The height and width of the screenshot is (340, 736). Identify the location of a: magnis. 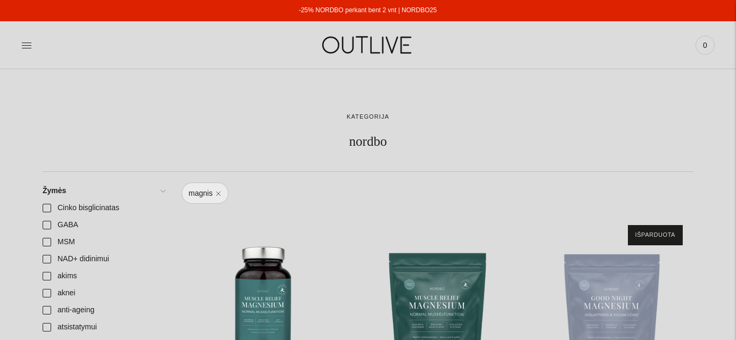
(205, 193).